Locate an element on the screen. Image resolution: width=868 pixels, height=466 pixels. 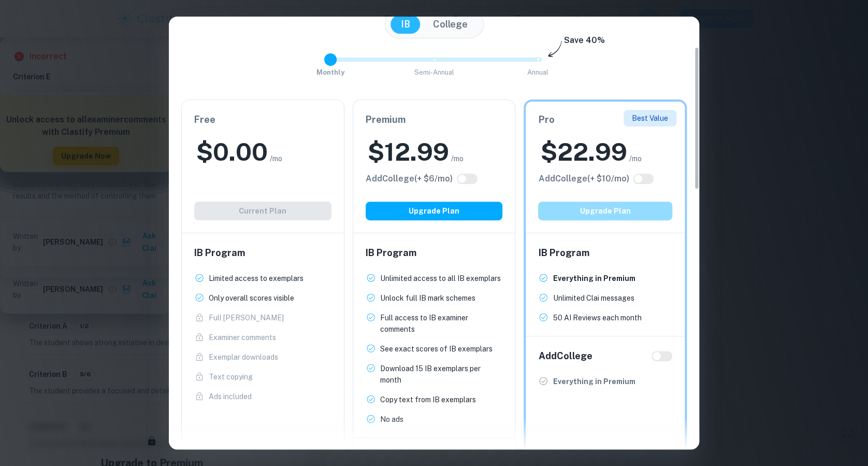
p: Unlimited Clai messages is located at coordinates (593, 298).